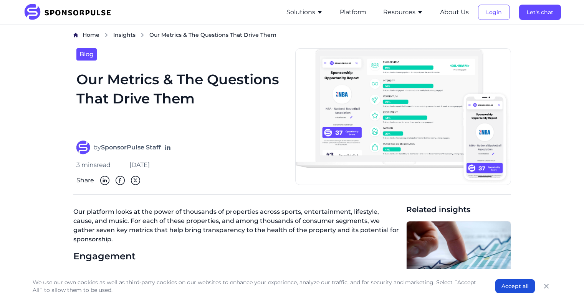 This screenshot has height=303, width=584. I want to click on a: Let's chat, so click(539, 12).